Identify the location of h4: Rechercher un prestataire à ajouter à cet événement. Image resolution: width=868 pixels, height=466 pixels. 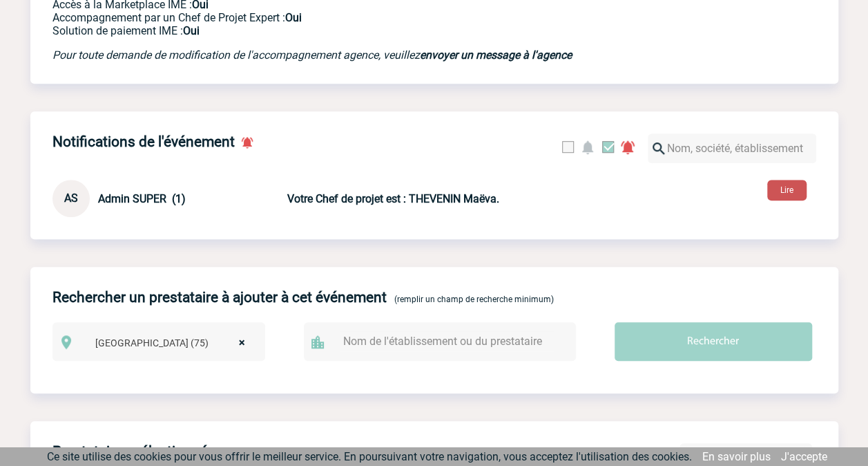
(219, 297).